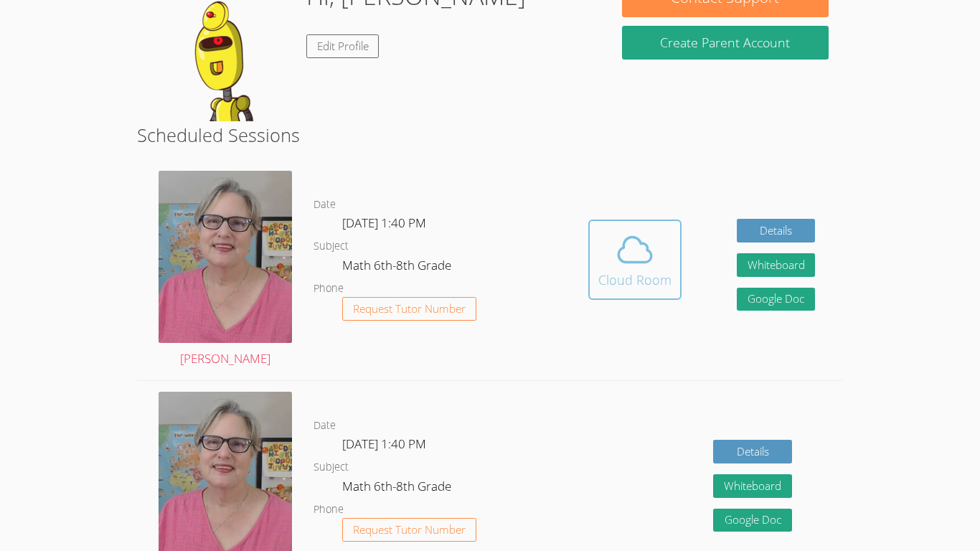 This screenshot has width=980, height=551. I want to click on a: Edit Profile, so click(343, 46).